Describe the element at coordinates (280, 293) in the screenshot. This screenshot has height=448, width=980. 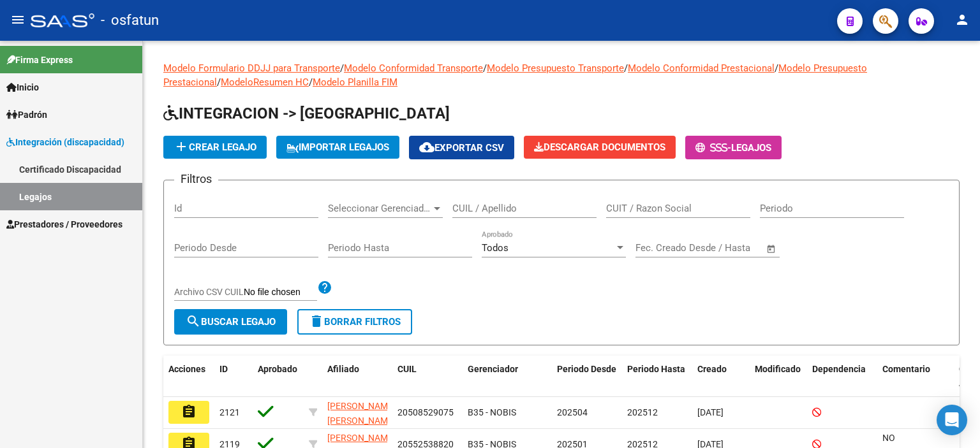
I see `input: Archivo CSV CUIL` at that location.